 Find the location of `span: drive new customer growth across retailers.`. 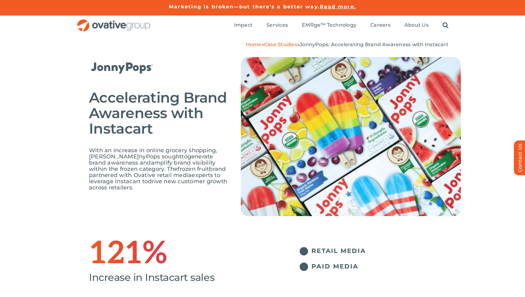

span: drive new customer growth across retailers. is located at coordinates (158, 184).